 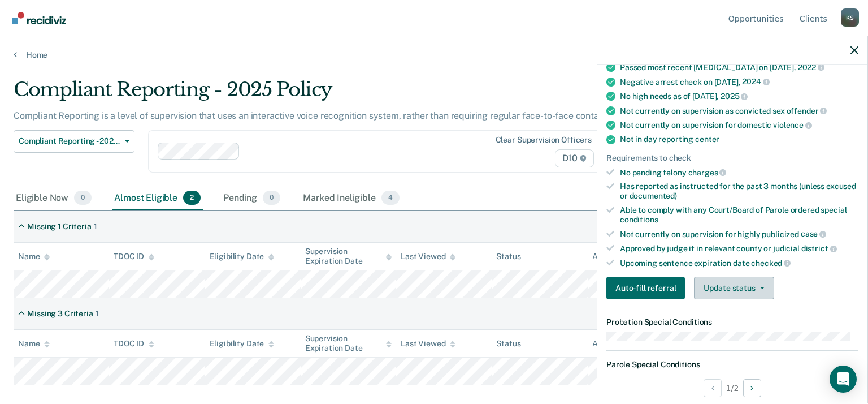 What do you see at coordinates (739, 111) in the screenshot?
I see `div: Not currently on supervision as convicted sex` at bounding box center [739, 111].